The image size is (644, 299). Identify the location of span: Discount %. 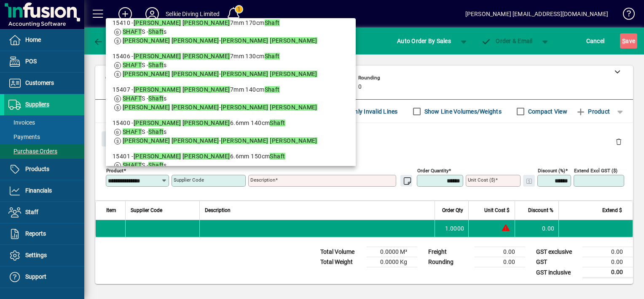
(541, 210).